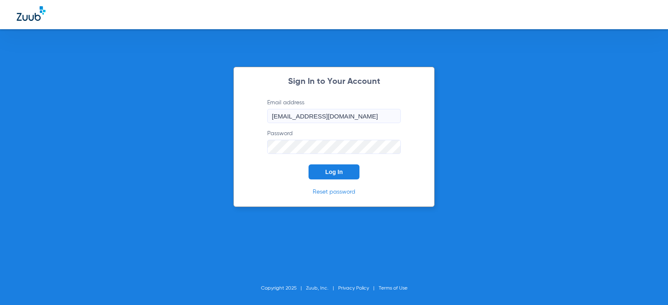 Image resolution: width=668 pixels, height=305 pixels. Describe the element at coordinates (334, 116) in the screenshot. I see `input: Email address` at that location.